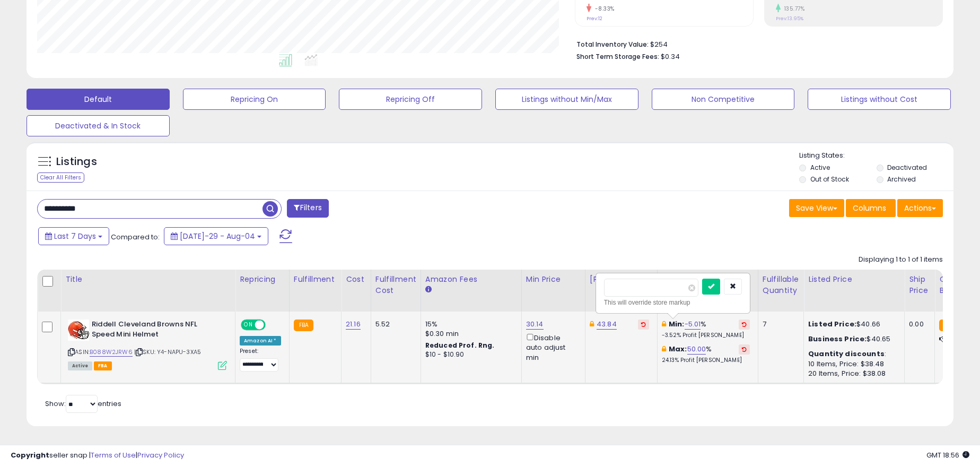 The height and width of the screenshot is (466, 980). What do you see at coordinates (677, 323) in the screenshot?
I see `b: Min:` at bounding box center [677, 323].